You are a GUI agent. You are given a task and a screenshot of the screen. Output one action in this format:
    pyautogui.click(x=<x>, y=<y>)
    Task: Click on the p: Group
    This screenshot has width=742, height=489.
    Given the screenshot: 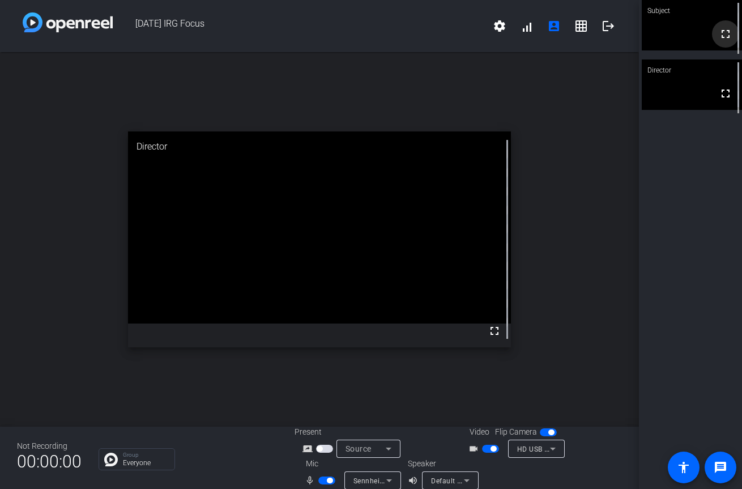 What is the action you would take?
    pyautogui.click(x=146, y=455)
    